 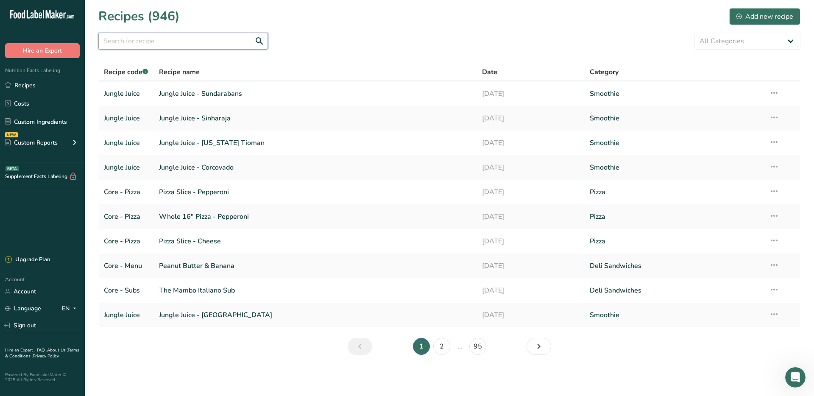 What do you see at coordinates (539, 347) in the screenshot?
I see `a: Next page` at bounding box center [539, 347].